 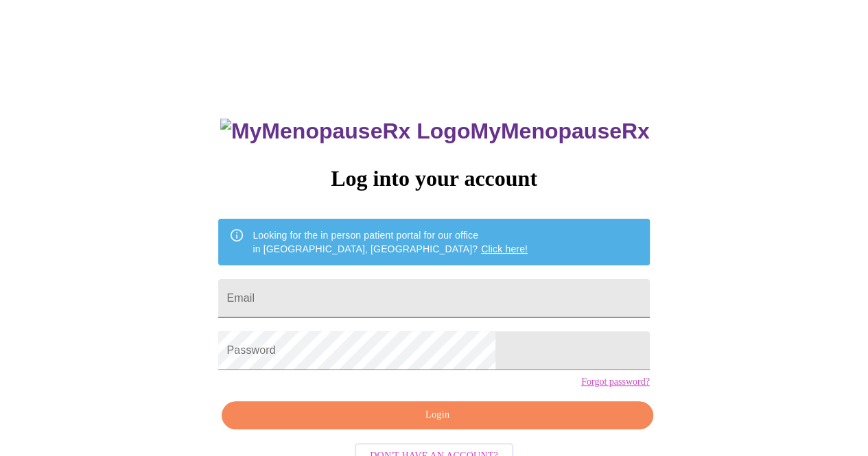 What do you see at coordinates (434, 178) in the screenshot?
I see `h3: Log into your account` at bounding box center [434, 178].